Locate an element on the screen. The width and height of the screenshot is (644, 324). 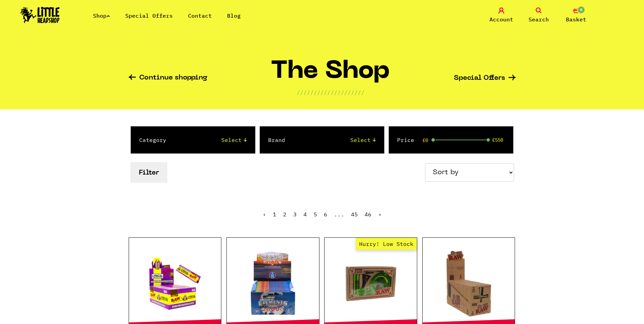
a: 46 is located at coordinates (368, 214).